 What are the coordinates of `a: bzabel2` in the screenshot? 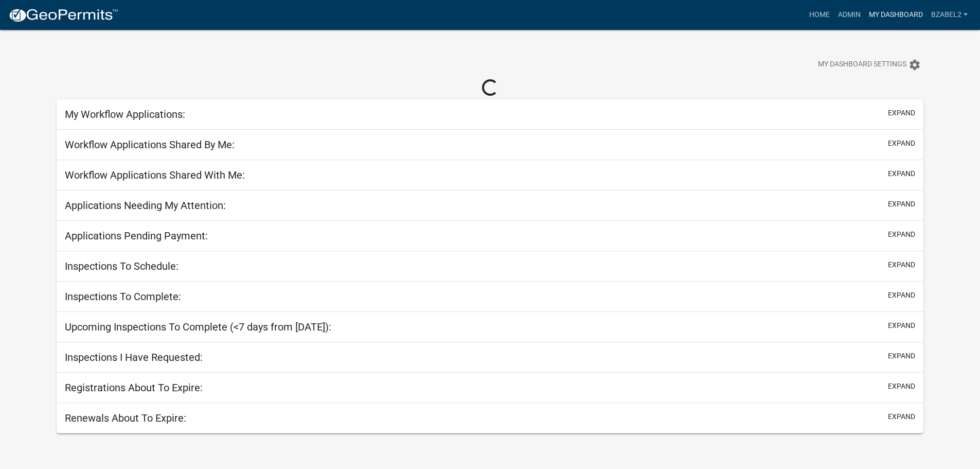 It's located at (949, 15).